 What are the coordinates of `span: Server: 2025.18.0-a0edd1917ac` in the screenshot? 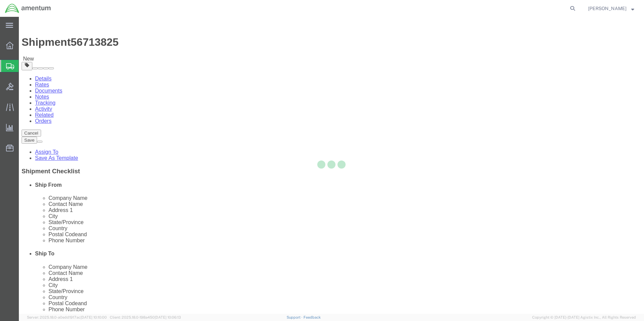 It's located at (67, 318).